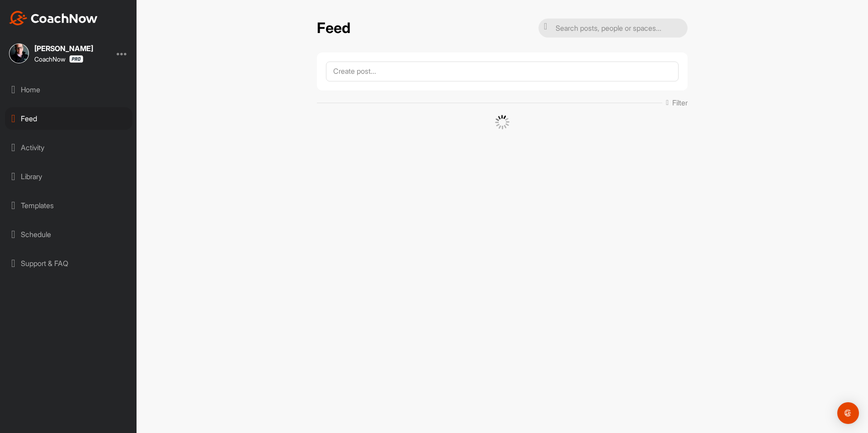 This screenshot has width=868, height=433. What do you see at coordinates (68, 90) in the screenshot?
I see `div: Home` at bounding box center [68, 90].